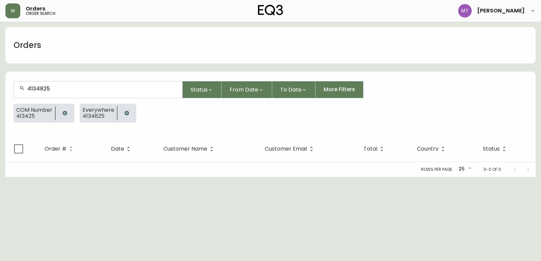  Describe the element at coordinates (437, 170) in the screenshot. I see `p: Rows per page:` at that location.